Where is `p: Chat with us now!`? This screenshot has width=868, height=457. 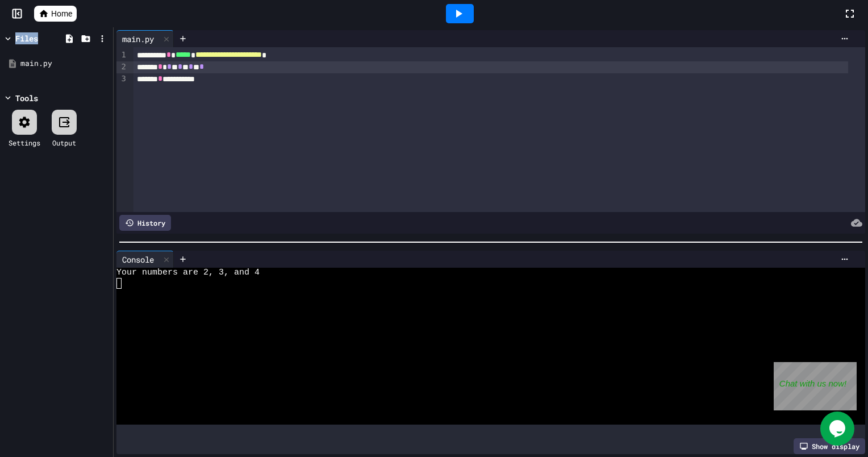
p: Chat with us now! is located at coordinates (39, 21).